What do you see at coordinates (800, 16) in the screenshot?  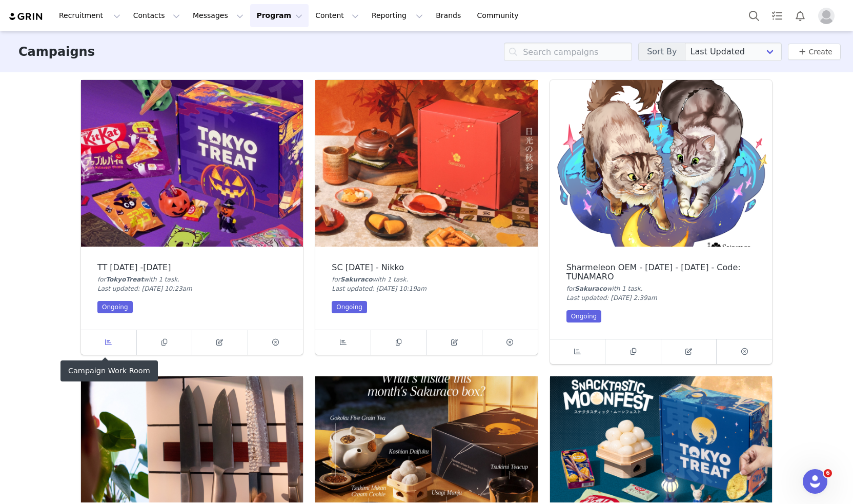 I see `button: Notifications` at bounding box center [800, 16].